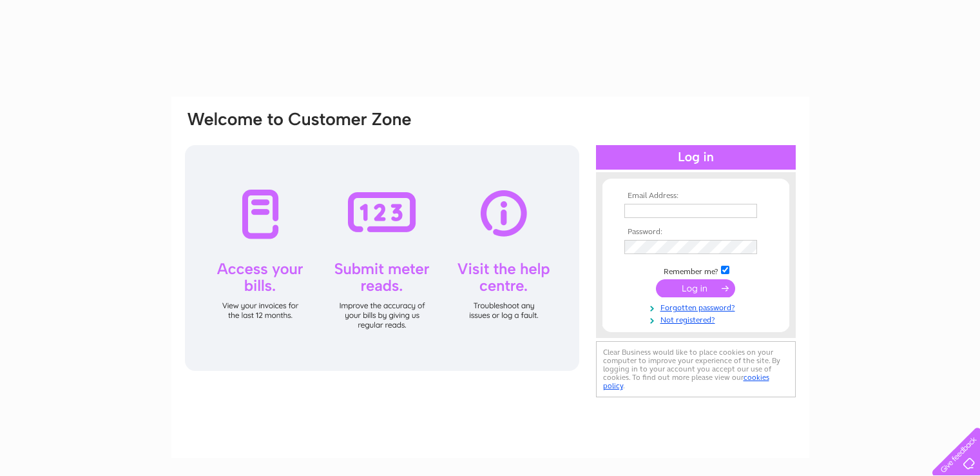 Image resolution: width=980 pixels, height=476 pixels. Describe the element at coordinates (696, 232) in the screenshot. I see `th: Password:` at that location.